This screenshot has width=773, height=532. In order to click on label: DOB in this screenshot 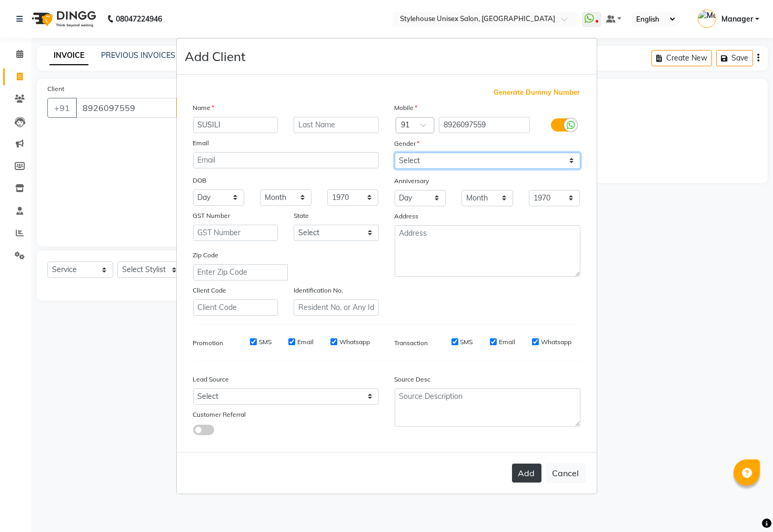, I will do `click(200, 180)`.